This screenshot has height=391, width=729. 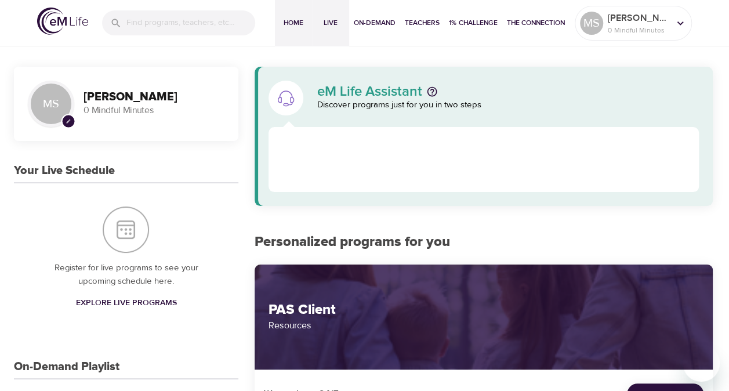 I want to click on p: Register for live programs to see your upcoming schedule here., so click(x=126, y=274).